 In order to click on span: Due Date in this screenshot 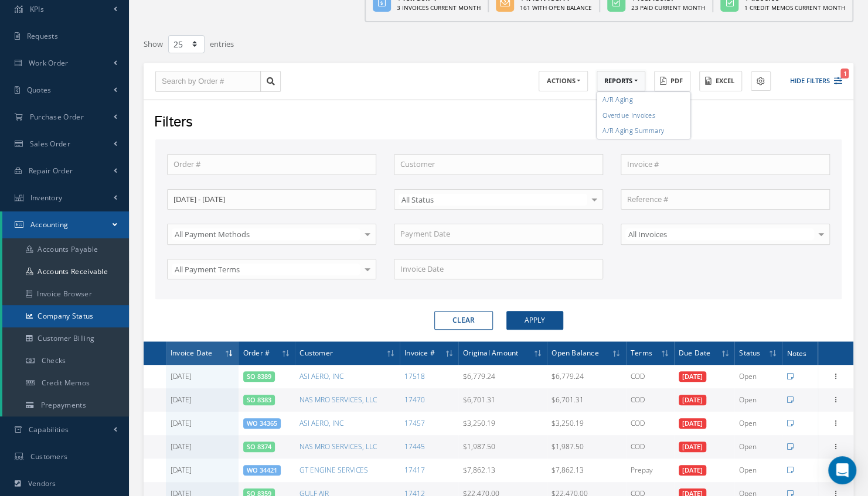, I will do `click(694, 352)`.